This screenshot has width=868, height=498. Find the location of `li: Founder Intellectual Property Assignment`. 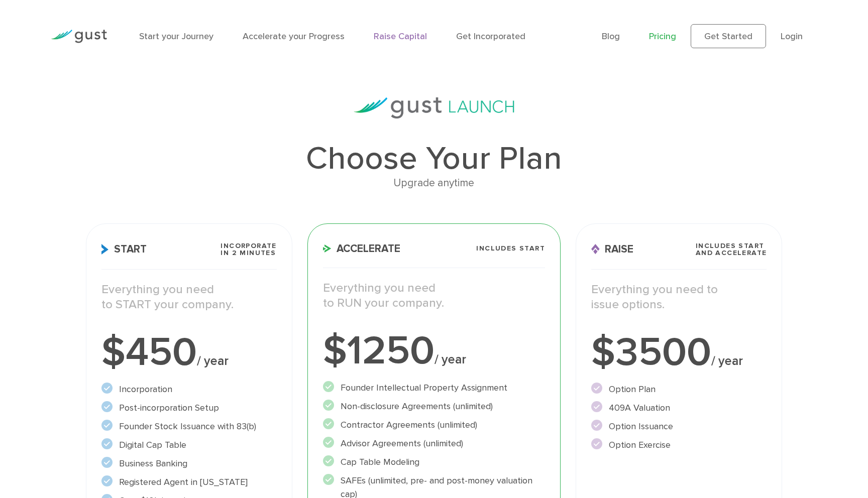

li: Founder Intellectual Property Assignment is located at coordinates (434, 388).